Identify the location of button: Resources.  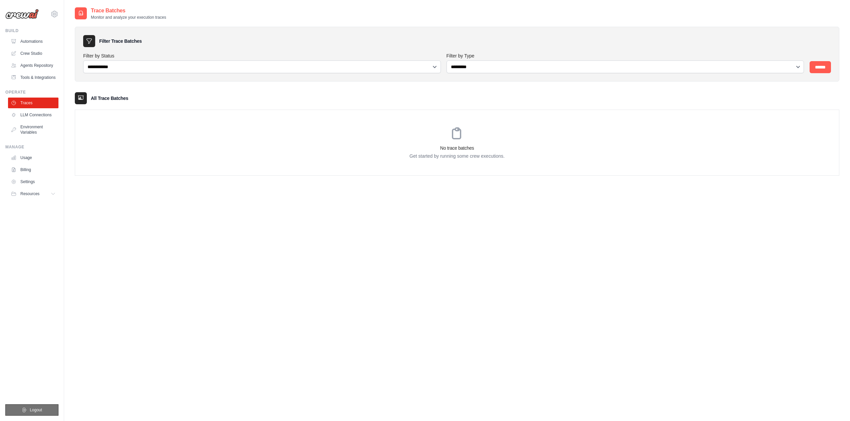
(33, 194).